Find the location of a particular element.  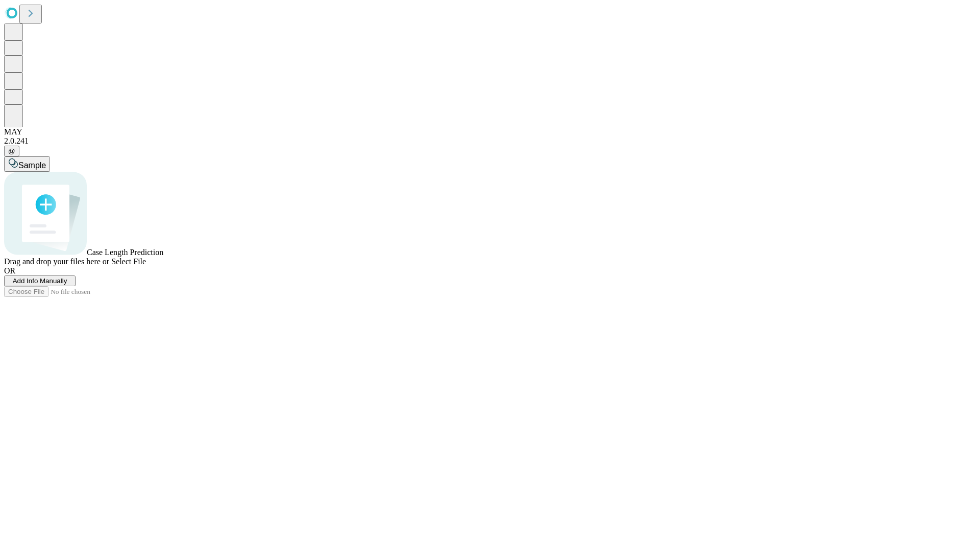

span: Select File is located at coordinates (129, 261).